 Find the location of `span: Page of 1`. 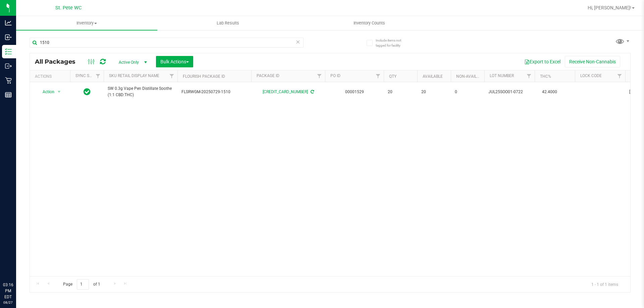

span: Page of 1 is located at coordinates (82, 284).